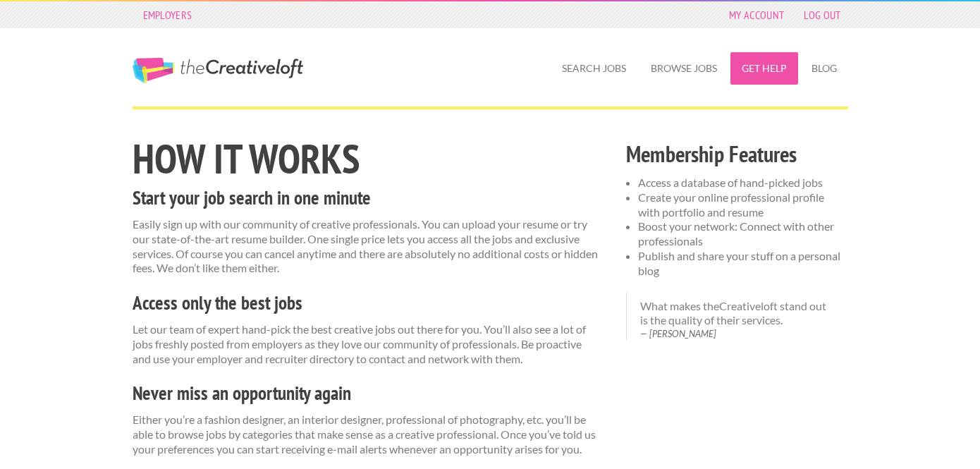 The width and height of the screenshot is (980, 469). I want to click on h3: Access only the best jobs, so click(367, 303).